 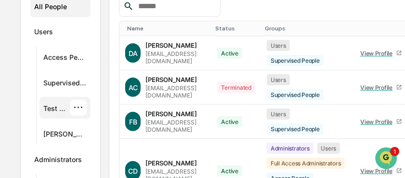 I want to click on img: Greenboard, so click(x=19, y=16).